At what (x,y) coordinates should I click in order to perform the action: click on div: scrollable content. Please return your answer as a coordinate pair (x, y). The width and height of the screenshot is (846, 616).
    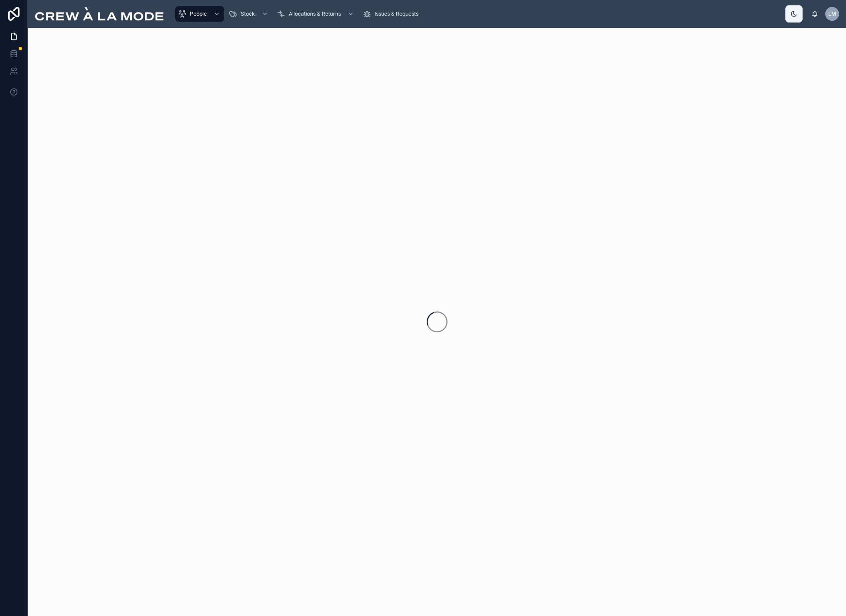
    Looking at the image, I should click on (491, 14).